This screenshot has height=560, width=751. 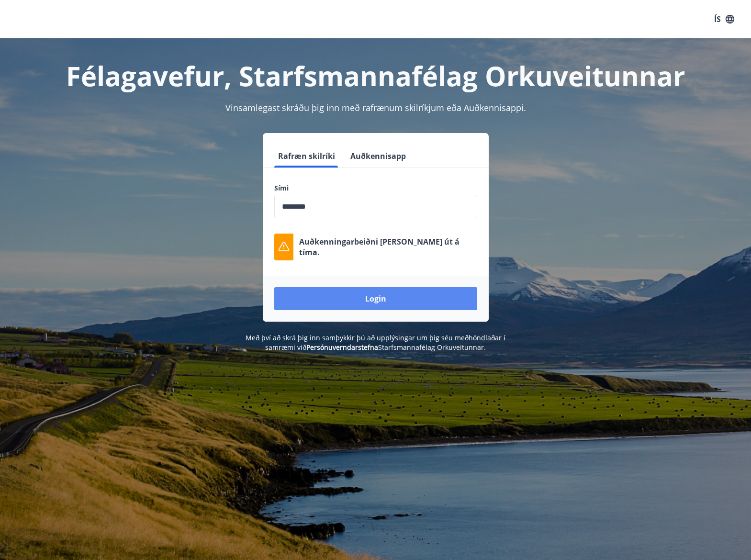 I want to click on button: Login, so click(x=376, y=298).